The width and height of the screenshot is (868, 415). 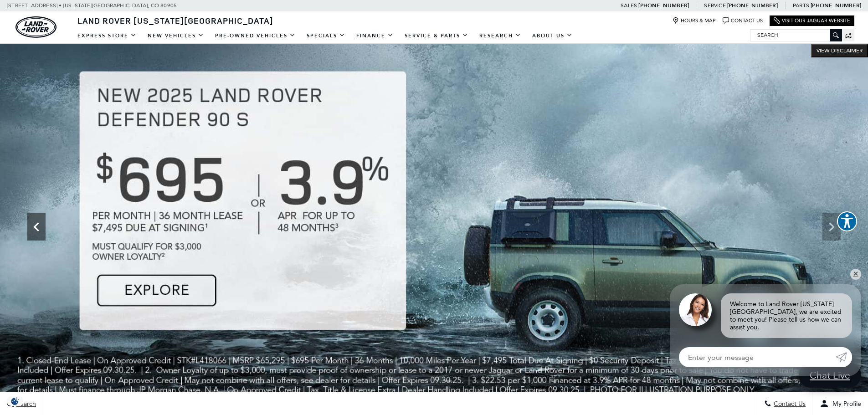 What do you see at coordinates (552, 36) in the screenshot?
I see `a: About Us` at bounding box center [552, 36].